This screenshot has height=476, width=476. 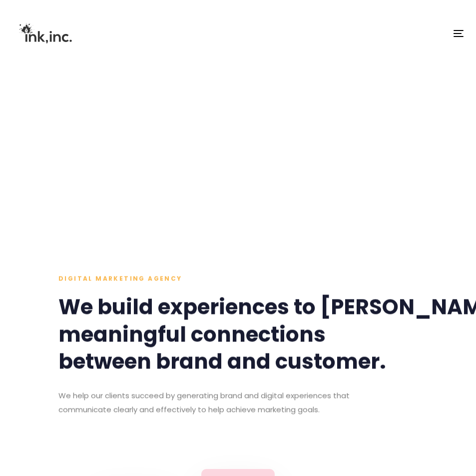 What do you see at coordinates (192, 334) in the screenshot?
I see `span: meaningful connections` at bounding box center [192, 334].